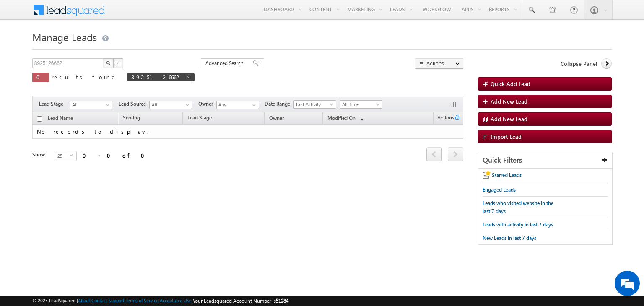  I want to click on span: Your Leadsquared Account Number is, so click(241, 300).